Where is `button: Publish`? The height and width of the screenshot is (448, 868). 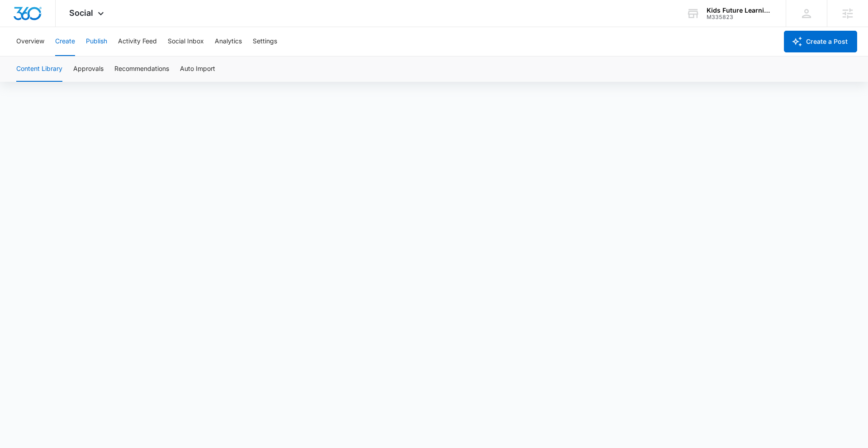 button: Publish is located at coordinates (96, 41).